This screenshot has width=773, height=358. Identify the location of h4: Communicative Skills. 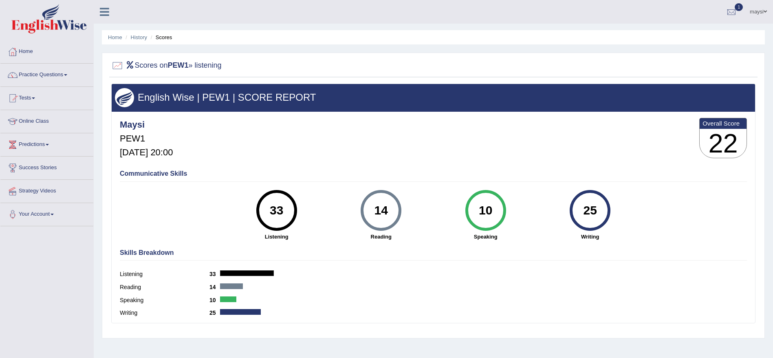
(433, 174).